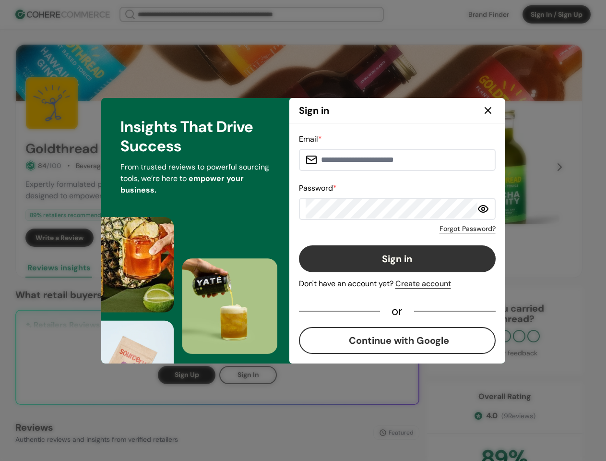  What do you see at coordinates (397, 340) in the screenshot?
I see `button: Continue with Google` at bounding box center [397, 340].